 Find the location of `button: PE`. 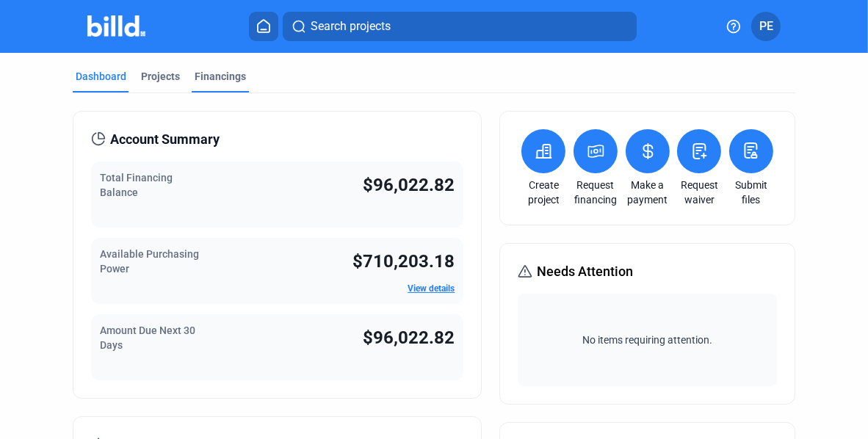

button: PE is located at coordinates (766, 26).